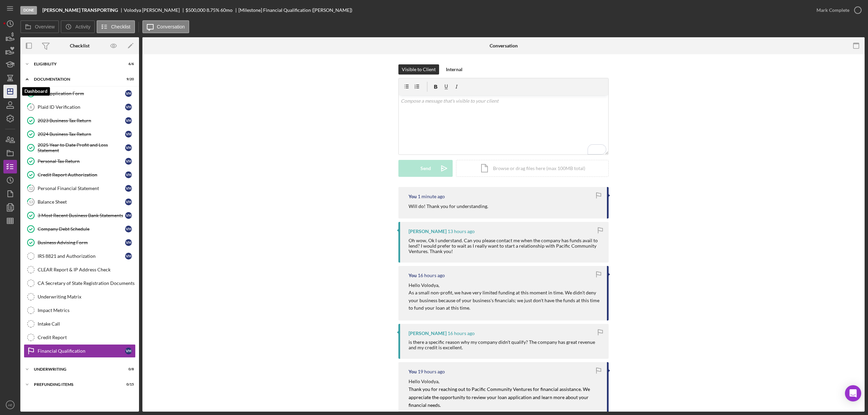 The image size is (868, 415). Describe the element at coordinates (500, 397) in the screenshot. I see `mark: Thank you for reaching out to Pacific Community Ventures for financial assistance. We appreciate ...` at that location.